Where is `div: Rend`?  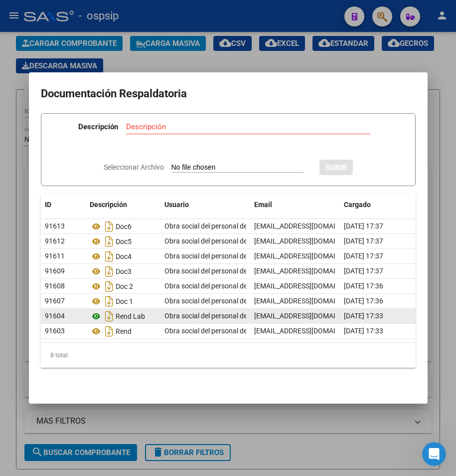 div: Rend is located at coordinates (123, 331).